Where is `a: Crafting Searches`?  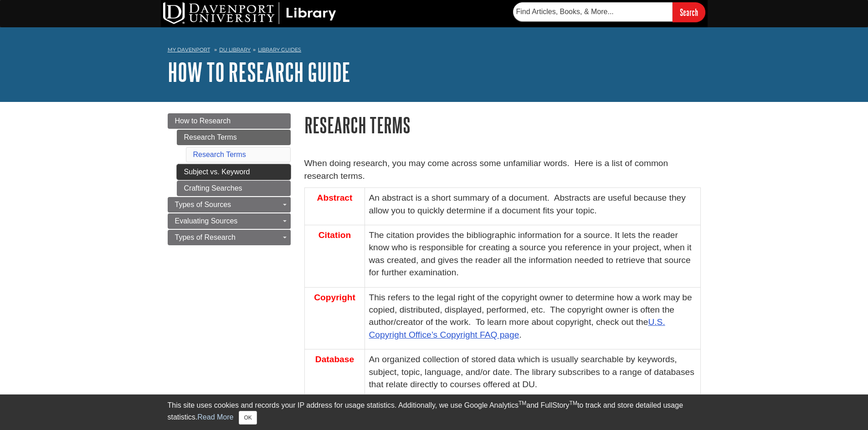
a: Crafting Searches is located at coordinates (234, 188).